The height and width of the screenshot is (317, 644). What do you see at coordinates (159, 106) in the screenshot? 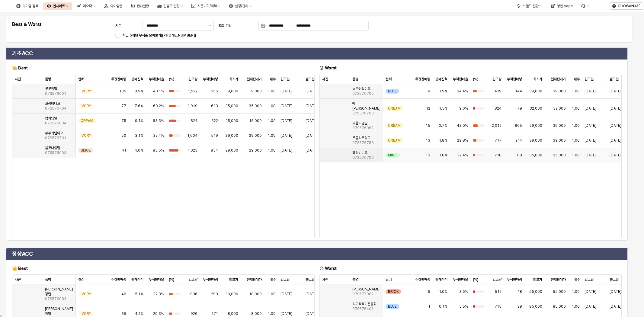
I see `span: 60.2%` at bounding box center [159, 106].